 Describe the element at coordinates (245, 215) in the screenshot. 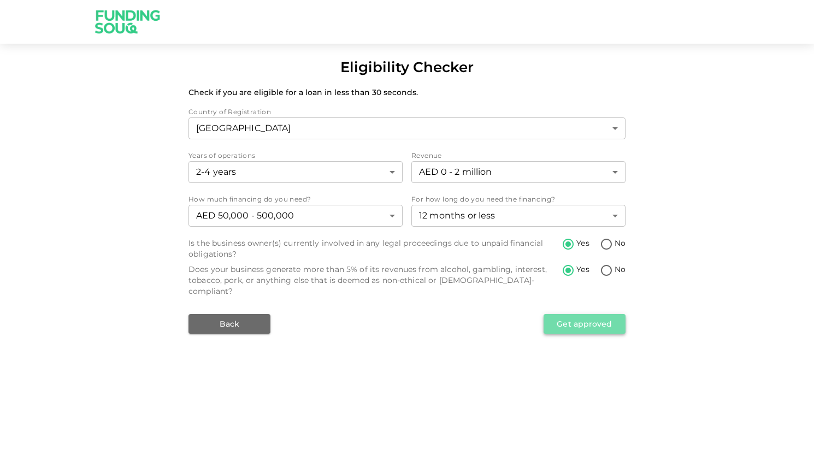

I see `span: AED 50,000 - 500,000` at that location.